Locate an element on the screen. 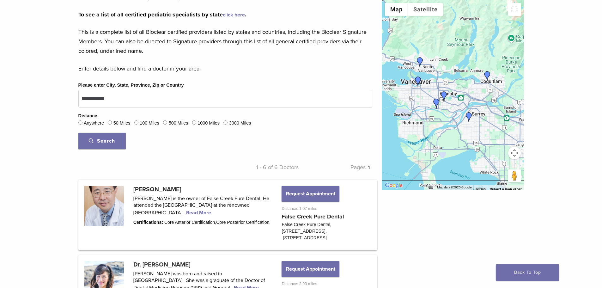  p: This is a complete list of all Bioclear certified providers listed by states and countries, inclu... is located at coordinates (225, 41).